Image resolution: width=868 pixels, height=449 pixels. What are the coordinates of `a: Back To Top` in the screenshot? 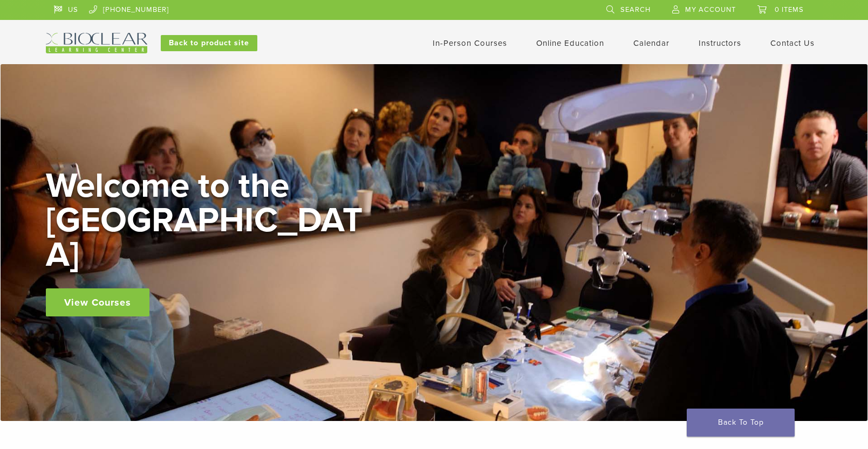 It's located at (740, 422).